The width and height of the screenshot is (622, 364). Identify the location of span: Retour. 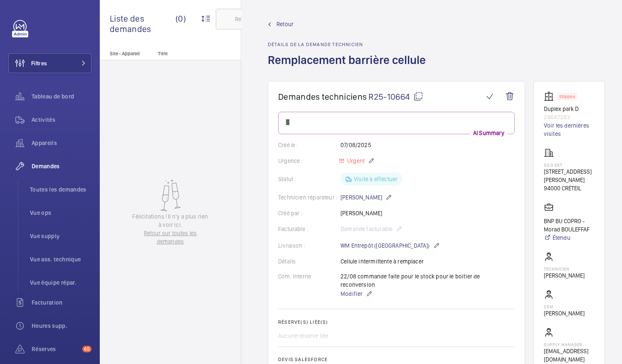
(285, 24).